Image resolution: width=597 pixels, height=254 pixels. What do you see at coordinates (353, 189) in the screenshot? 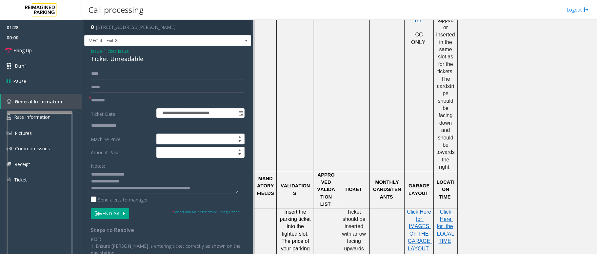
I see `span: TICKET` at bounding box center [353, 189].